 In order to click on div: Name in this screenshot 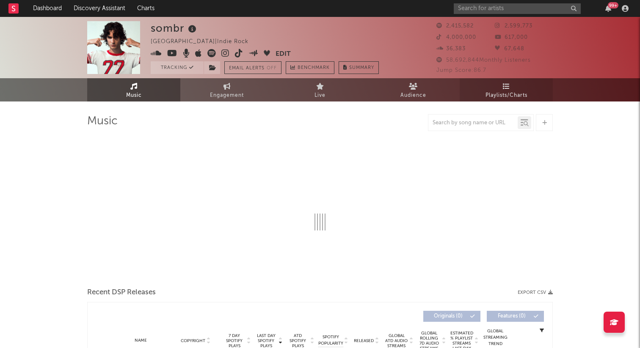, I will do `click(141, 341)`.